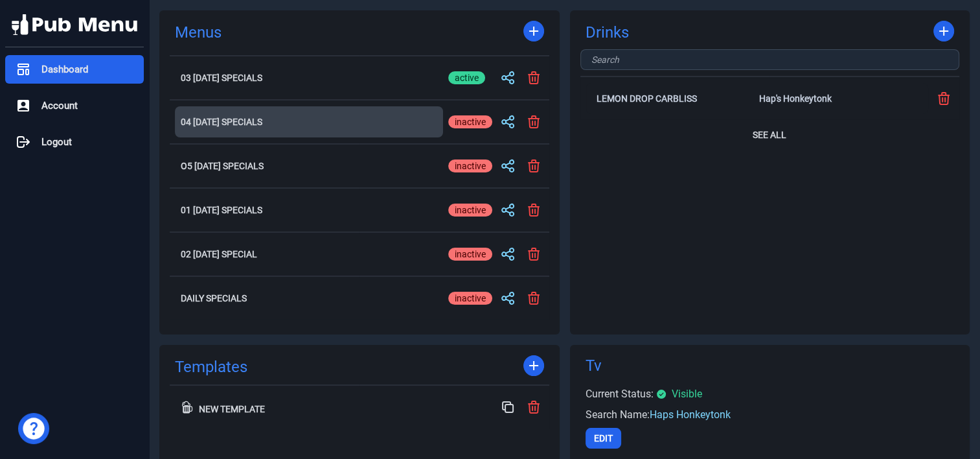 The width and height of the screenshot is (980, 459). I want to click on a: Drinks, so click(607, 32).